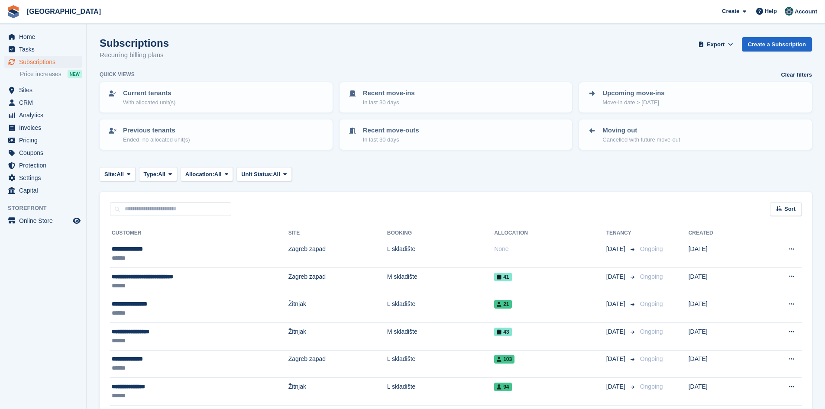  What do you see at coordinates (45, 165) in the screenshot?
I see `span: Protection` at bounding box center [45, 165].